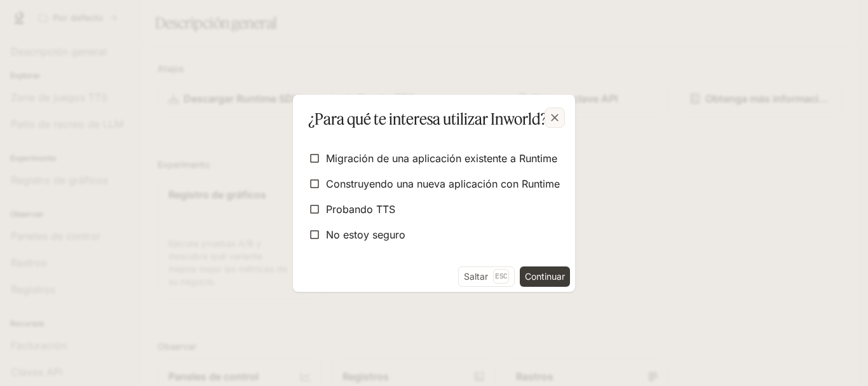 This screenshot has width=868, height=386. What do you see at coordinates (486, 276) in the screenshot?
I see `button: SaltarEsc` at bounding box center [486, 276].